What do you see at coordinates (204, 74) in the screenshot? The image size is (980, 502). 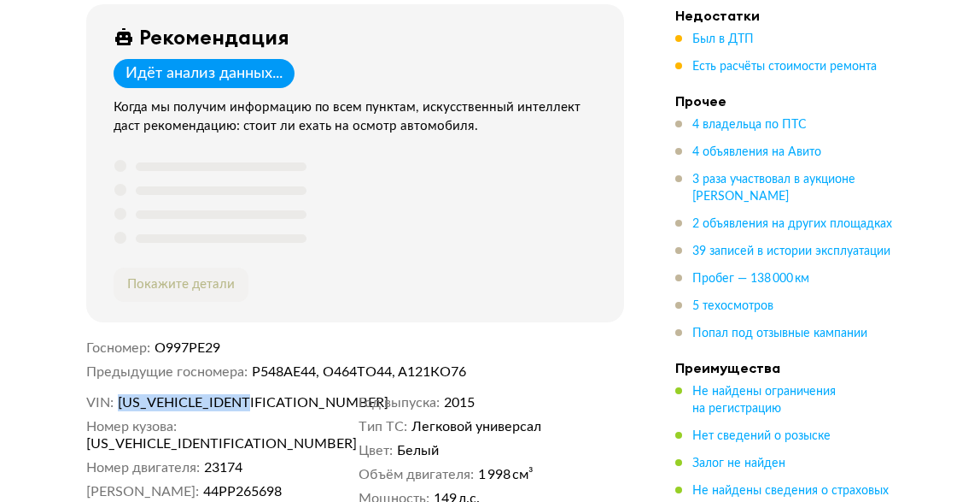 I see `div: Идёт анализ данных...` at bounding box center [204, 74].